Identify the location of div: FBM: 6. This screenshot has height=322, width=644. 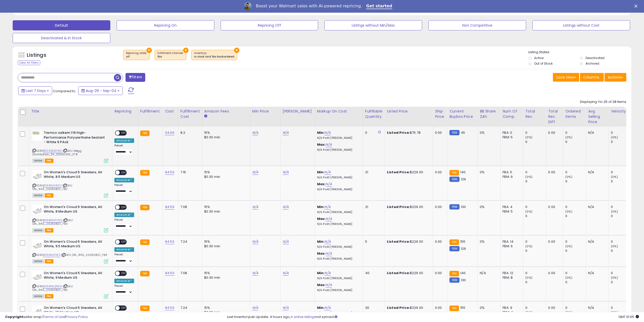
(511, 246).